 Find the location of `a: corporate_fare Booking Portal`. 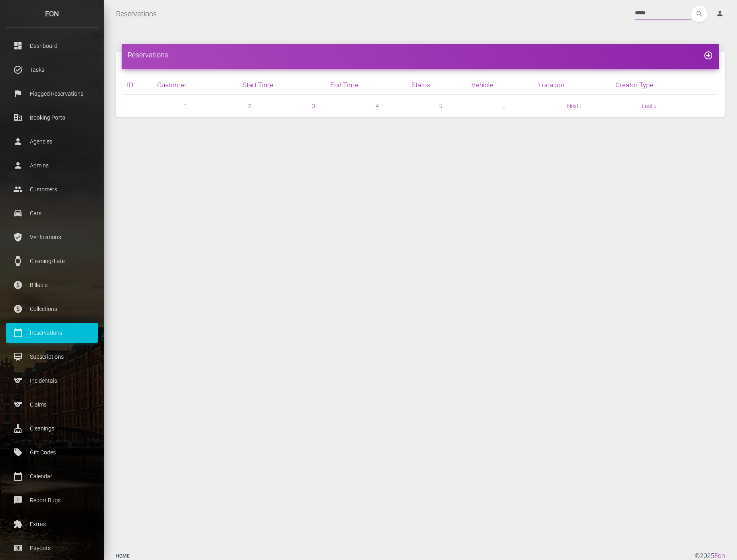

a: corporate_fare Booking Portal is located at coordinates (52, 118).